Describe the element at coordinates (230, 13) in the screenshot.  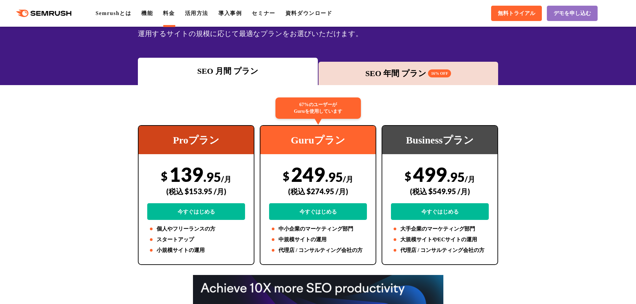
I see `a: 導入事例` at that location.